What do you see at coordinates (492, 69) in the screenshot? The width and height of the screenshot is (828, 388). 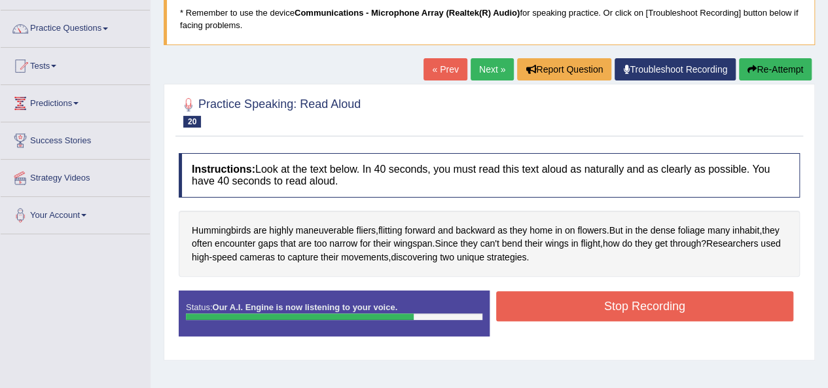 I see `a: Next »` at bounding box center [492, 69].